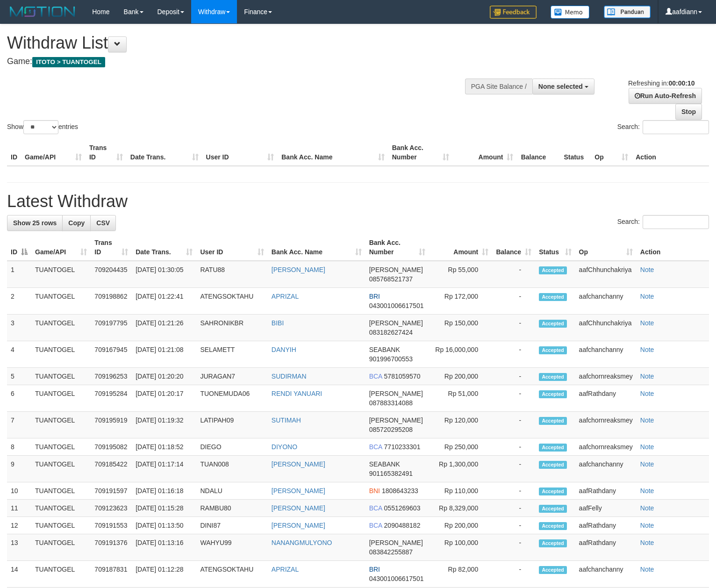  Describe the element at coordinates (514, 247) in the screenshot. I see `th: Balance: activate to sort column ascending` at that location.